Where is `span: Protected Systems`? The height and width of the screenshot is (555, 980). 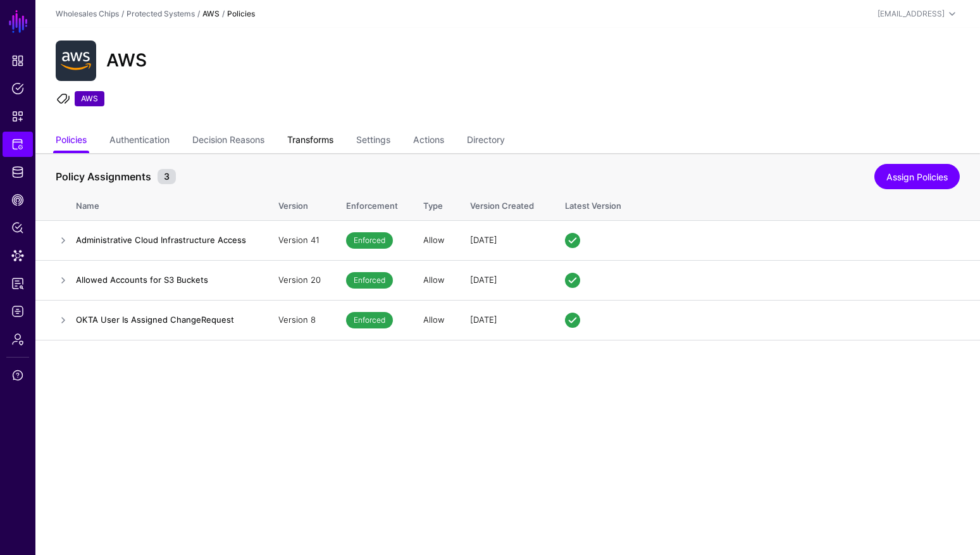 span: Protected Systems is located at coordinates (18, 145).